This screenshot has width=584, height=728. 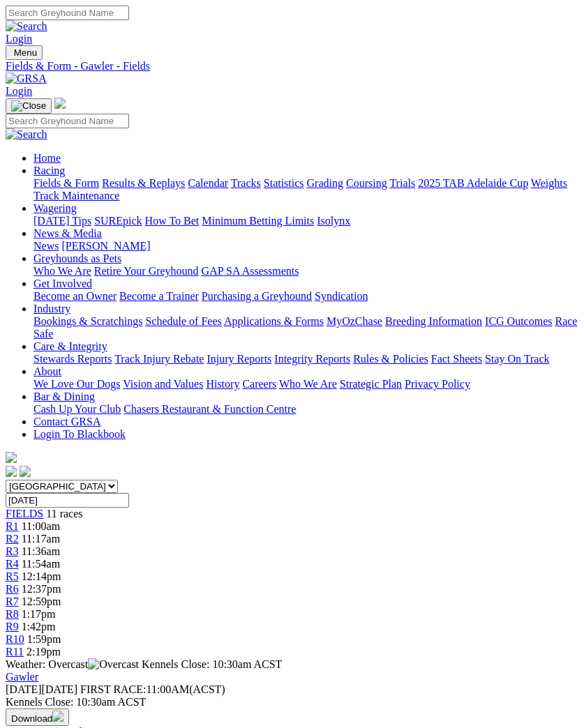 I want to click on a: Weights, so click(x=549, y=183).